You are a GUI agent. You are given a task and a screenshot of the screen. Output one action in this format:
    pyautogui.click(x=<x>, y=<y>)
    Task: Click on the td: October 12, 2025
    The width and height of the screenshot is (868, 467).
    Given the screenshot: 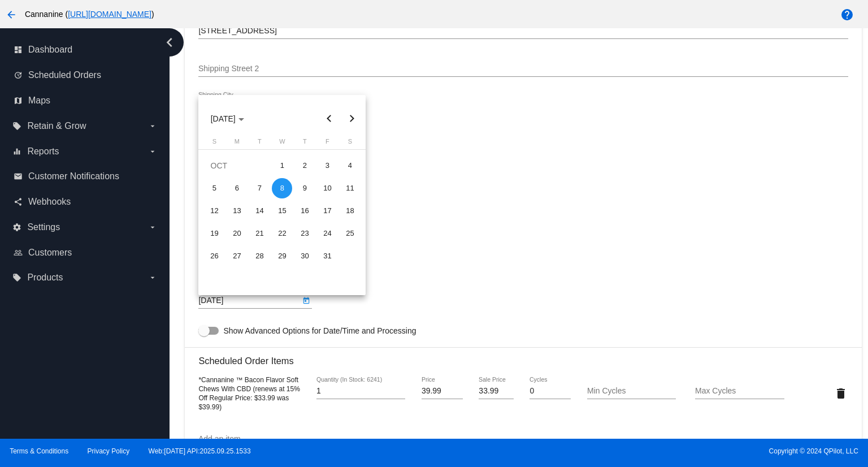 What is the action you would take?
    pyautogui.click(x=214, y=211)
    